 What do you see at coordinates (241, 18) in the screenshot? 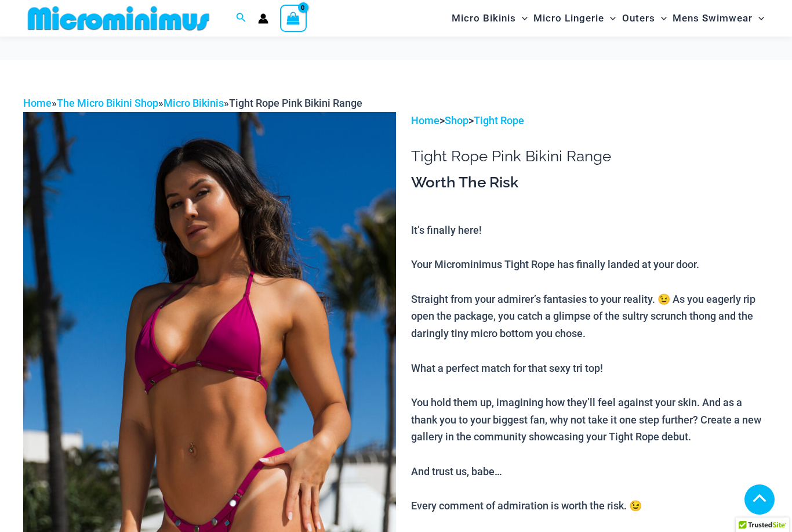
I see `a: Search icon link` at bounding box center [241, 18].